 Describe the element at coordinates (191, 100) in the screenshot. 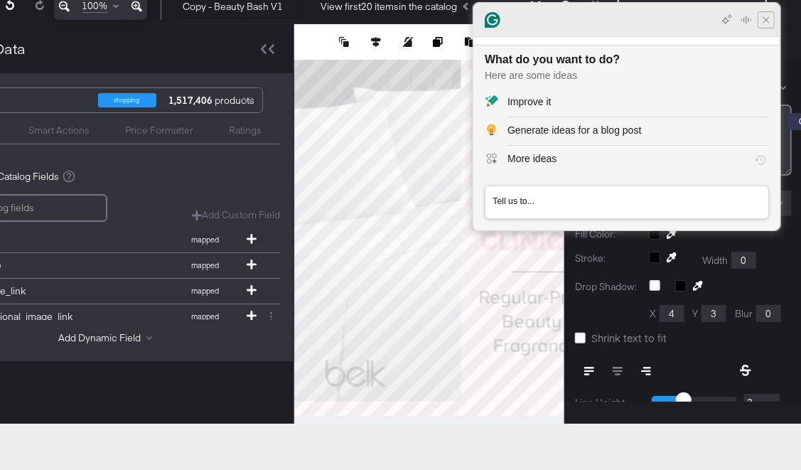

I see `strong: 1,517,406` at that location.